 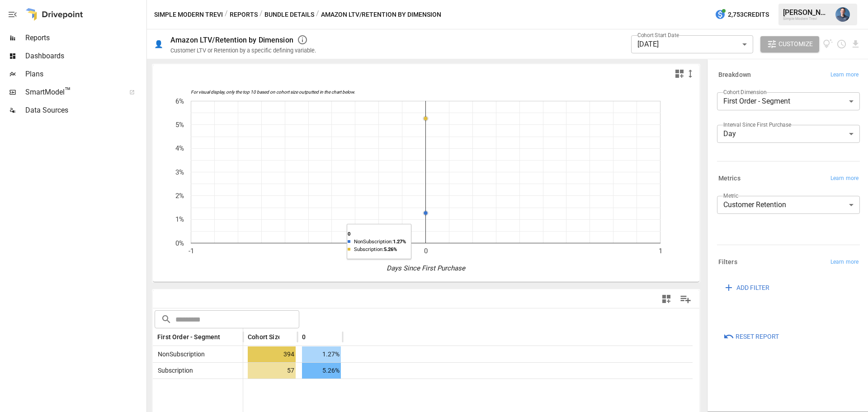 I want to click on span: 5.26%, so click(x=321, y=370).